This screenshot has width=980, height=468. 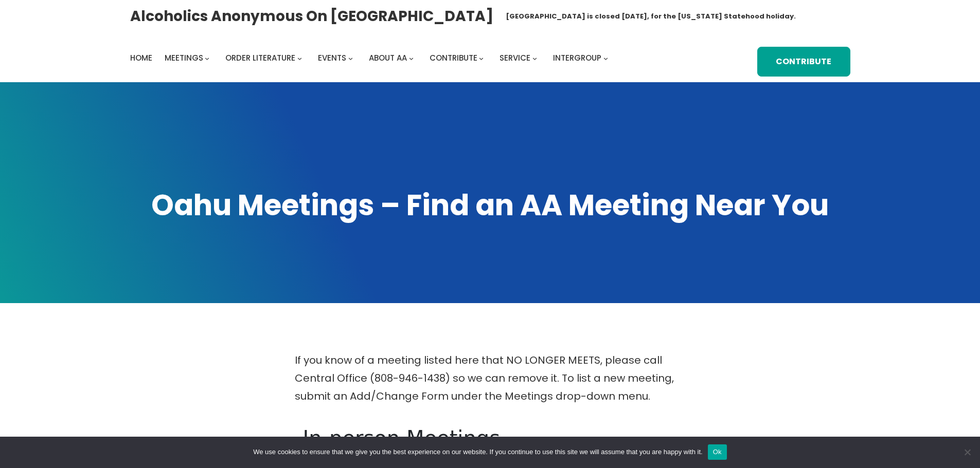 What do you see at coordinates (332, 58) in the screenshot?
I see `a: Events` at bounding box center [332, 58].